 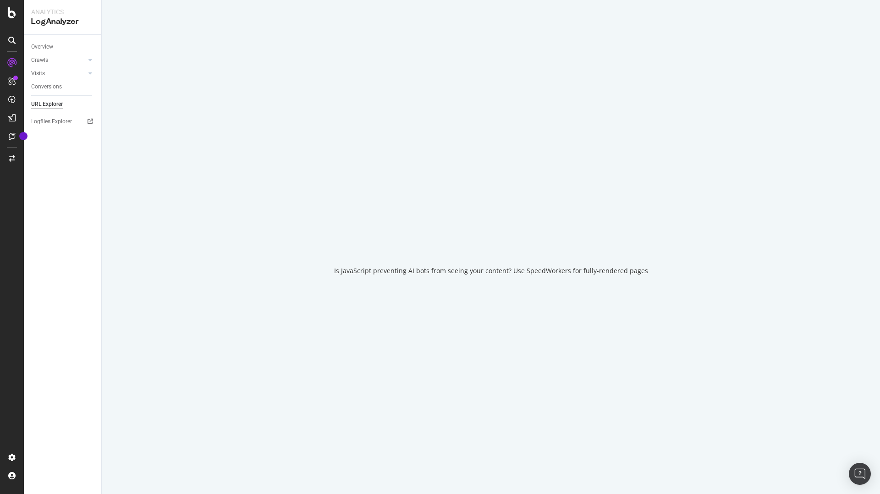 What do you see at coordinates (62, 12) in the screenshot?
I see `div: Analytics` at bounding box center [62, 12].